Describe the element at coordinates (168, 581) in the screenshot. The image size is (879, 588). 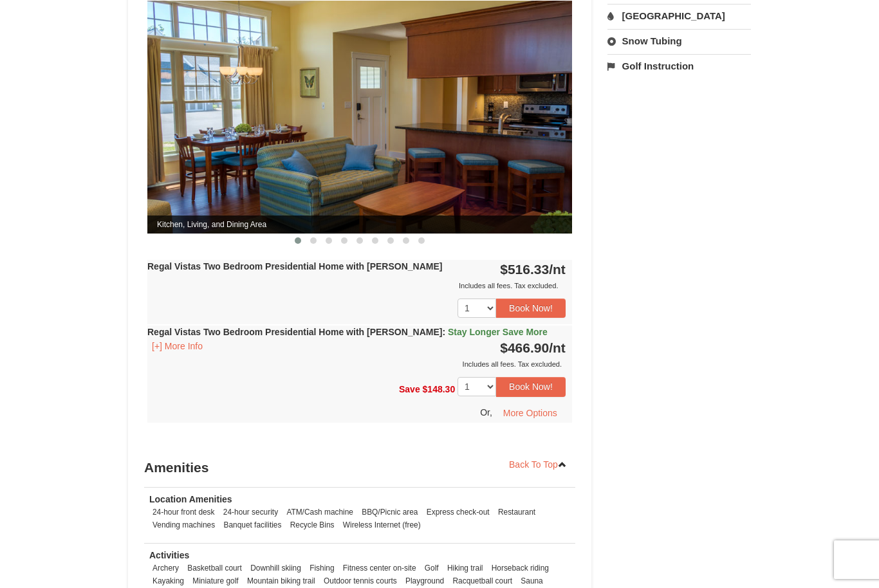
I see `li: Kayaking` at that location.